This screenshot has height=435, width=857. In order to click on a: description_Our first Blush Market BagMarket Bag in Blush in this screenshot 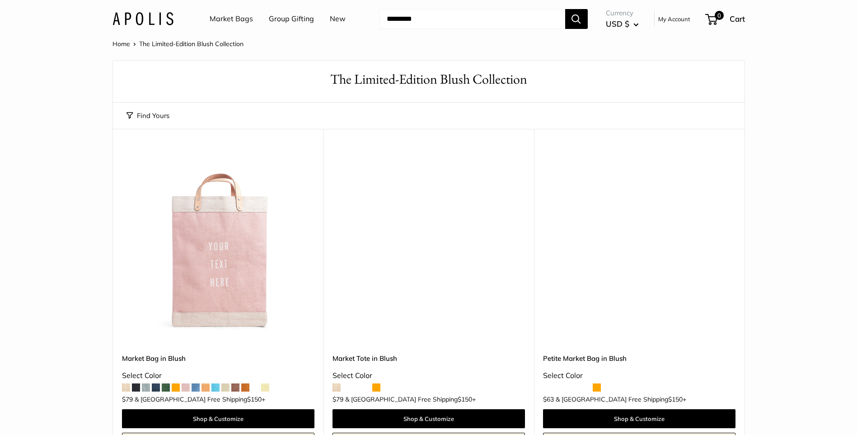, I will do `click(218, 248)`.